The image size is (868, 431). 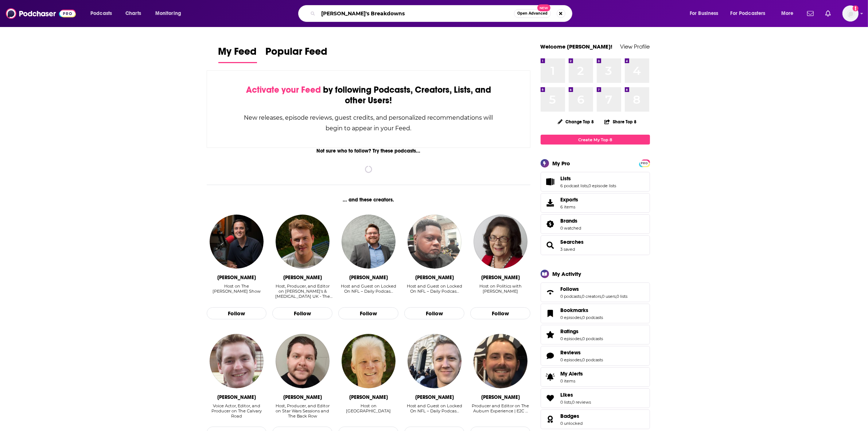 I want to click on span: Podcasts, so click(x=101, y=14).